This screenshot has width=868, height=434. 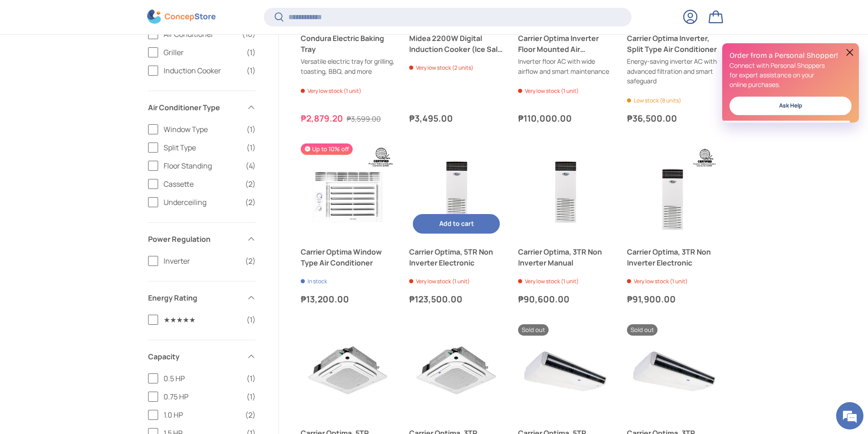 What do you see at coordinates (202, 239) in the screenshot?
I see `summary: Power Regulation` at bounding box center [202, 239].